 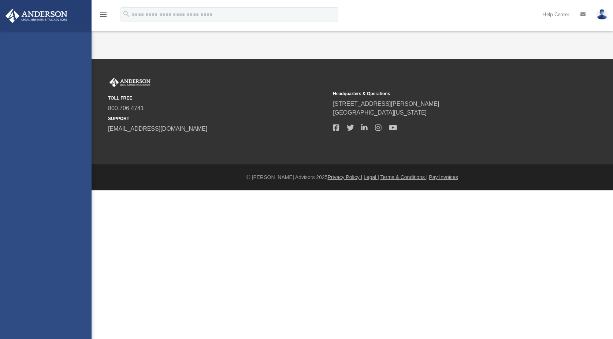 What do you see at coordinates (126, 14) in the screenshot?
I see `i: search` at bounding box center [126, 14].